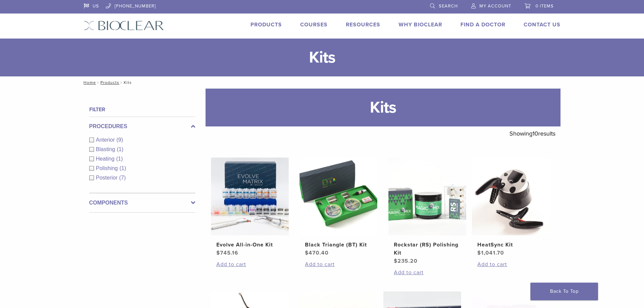 The height and width of the screenshot is (308, 644). Describe the element at coordinates (448, 6) in the screenshot. I see `span: Search` at that location.